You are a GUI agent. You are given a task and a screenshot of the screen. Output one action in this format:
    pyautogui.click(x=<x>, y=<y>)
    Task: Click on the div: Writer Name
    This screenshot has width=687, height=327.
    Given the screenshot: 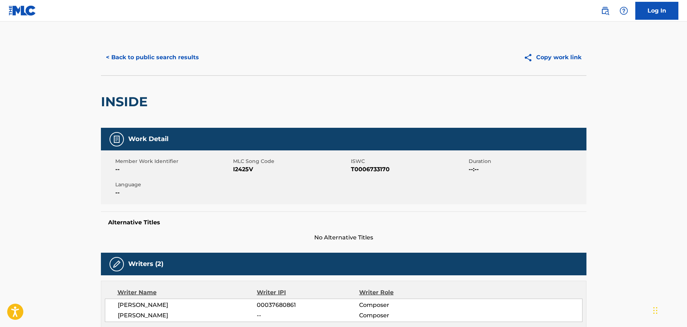 What is the action you would take?
    pyautogui.click(x=187, y=293)
    